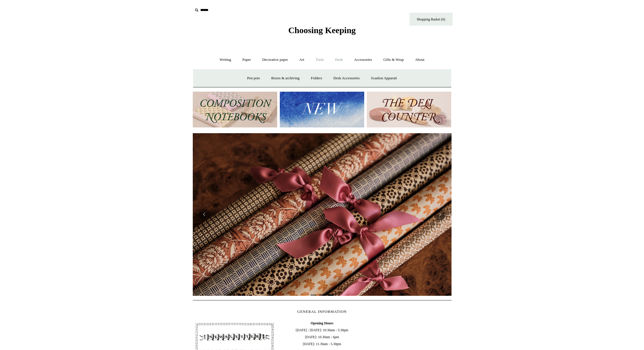 The height and width of the screenshot is (350, 644). What do you see at coordinates (316, 78) in the screenshot?
I see `a: Folders` at bounding box center [316, 78].